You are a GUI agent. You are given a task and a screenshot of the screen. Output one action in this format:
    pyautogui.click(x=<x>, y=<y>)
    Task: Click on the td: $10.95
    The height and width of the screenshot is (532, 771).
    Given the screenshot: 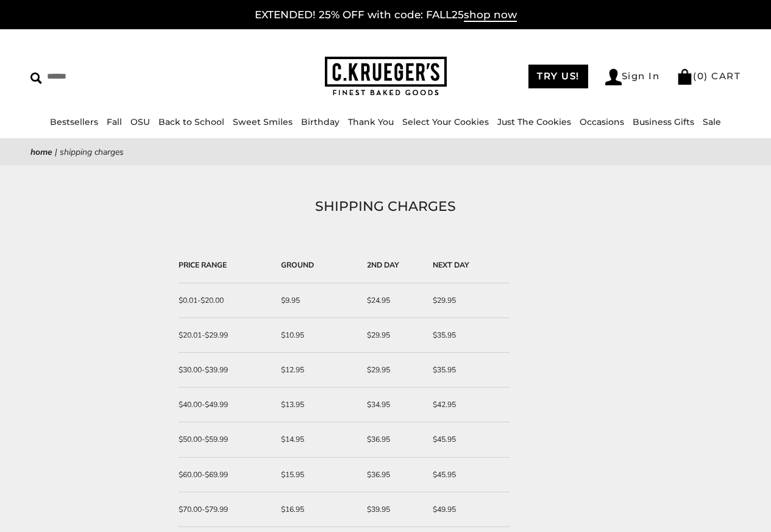 What is the action you would take?
    pyautogui.click(x=318, y=335)
    